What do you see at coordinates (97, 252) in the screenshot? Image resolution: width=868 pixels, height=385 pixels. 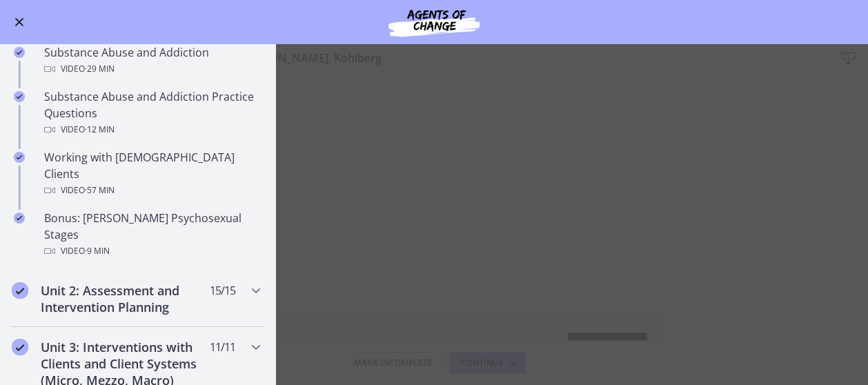 I see `span: · 9 min` at bounding box center [97, 252].